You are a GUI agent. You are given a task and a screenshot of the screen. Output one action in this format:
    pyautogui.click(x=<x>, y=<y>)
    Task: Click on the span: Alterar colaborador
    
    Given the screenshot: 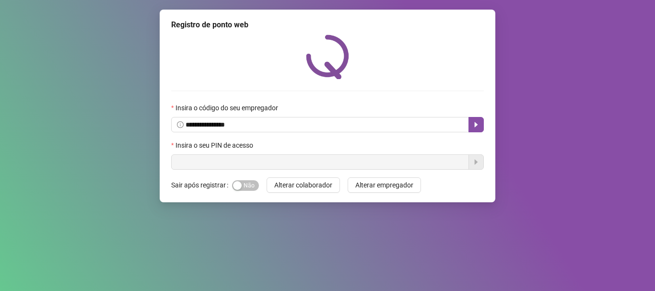 What is the action you would take?
    pyautogui.click(x=303, y=185)
    